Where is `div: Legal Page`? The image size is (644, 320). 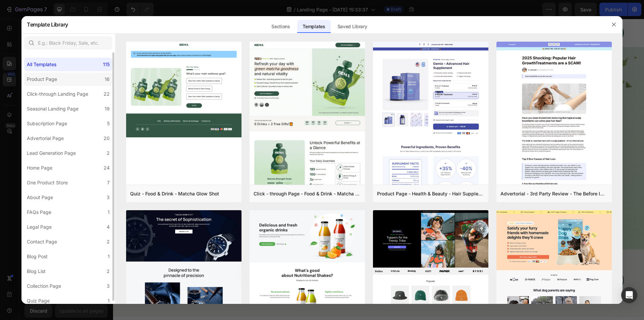
div: Legal Page is located at coordinates (39, 227).